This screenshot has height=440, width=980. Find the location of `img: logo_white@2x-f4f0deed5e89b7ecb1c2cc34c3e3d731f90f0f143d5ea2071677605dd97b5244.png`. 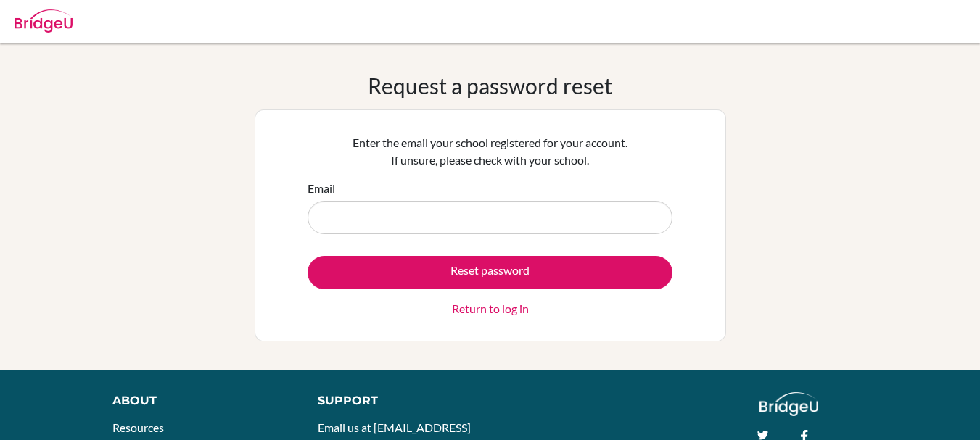

img: logo_white@2x-f4f0deed5e89b7ecb1c2cc34c3e3d731f90f0f143d5ea2071677605dd97b5244.png is located at coordinates (788, 404).